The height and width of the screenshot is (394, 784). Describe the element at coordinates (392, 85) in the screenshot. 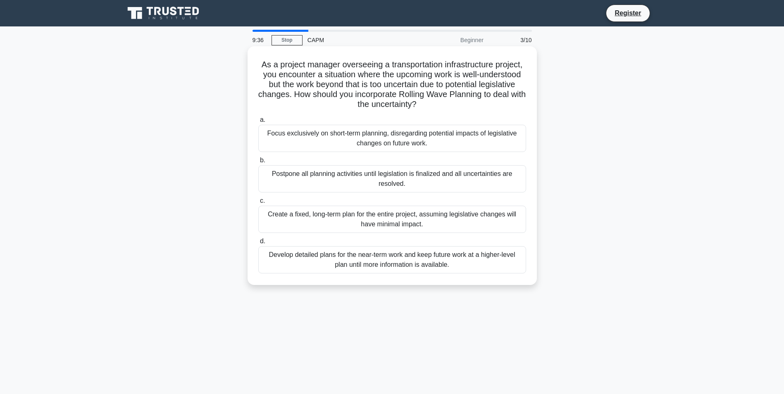

I see `h5: As a project manager overseeing a transportation infrastructure project, you encounter a situatio...` at that location.